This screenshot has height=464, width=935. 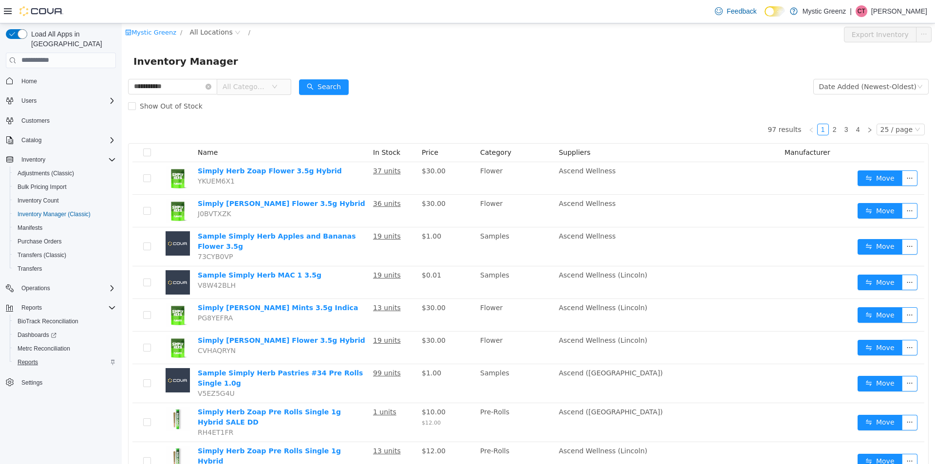 What do you see at coordinates (265, 350) in the screenshot?
I see `u: 99 units` at bounding box center [265, 350].